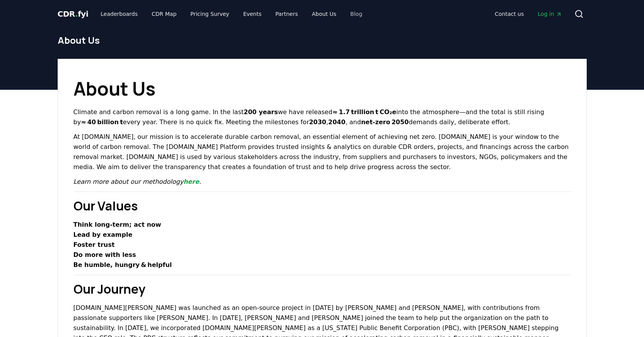 This screenshot has height=337, width=644. Describe the element at coordinates (103, 234) in the screenshot. I see `strong: Lead by example` at that location.